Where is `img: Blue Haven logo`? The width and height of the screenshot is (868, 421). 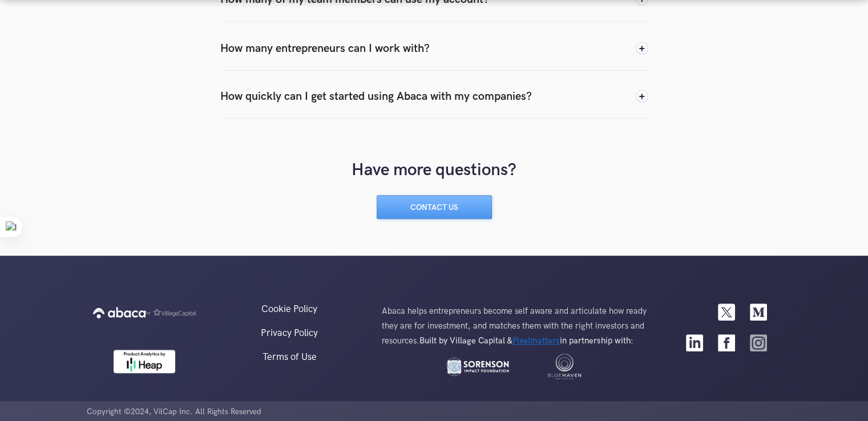 img: Blue Haven logo is located at coordinates (564, 366).